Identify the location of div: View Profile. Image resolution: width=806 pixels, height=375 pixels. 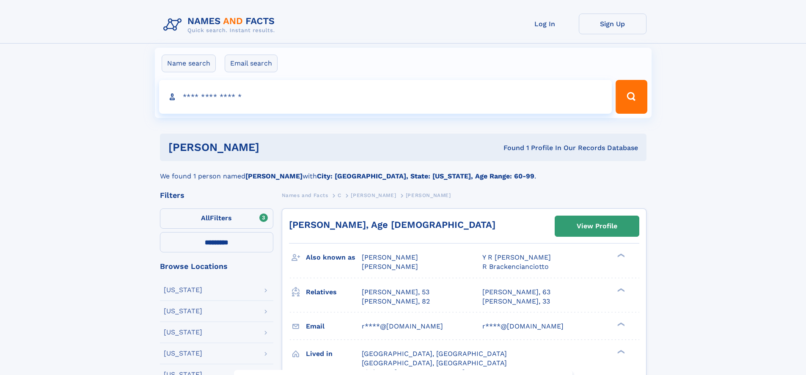
(597, 226).